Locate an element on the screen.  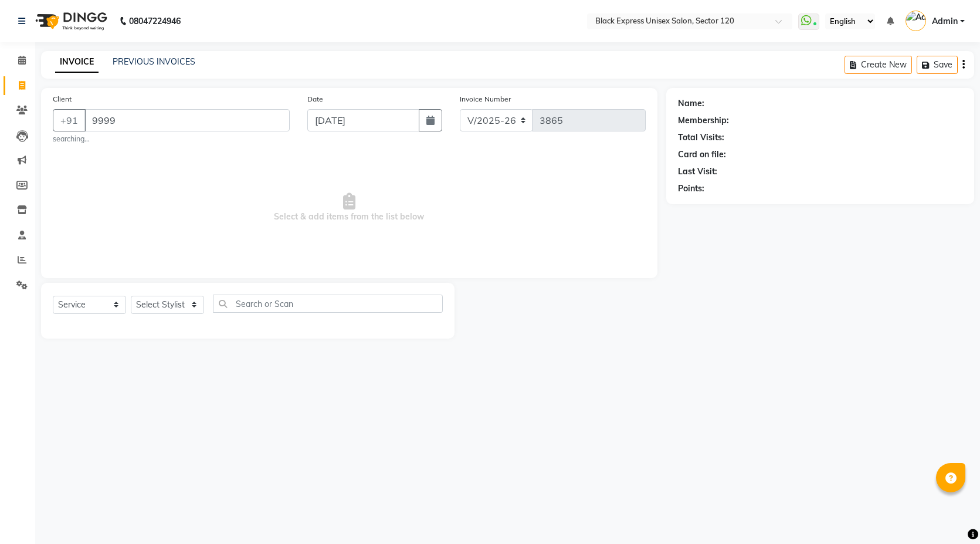
span: Admin is located at coordinates (945, 22).